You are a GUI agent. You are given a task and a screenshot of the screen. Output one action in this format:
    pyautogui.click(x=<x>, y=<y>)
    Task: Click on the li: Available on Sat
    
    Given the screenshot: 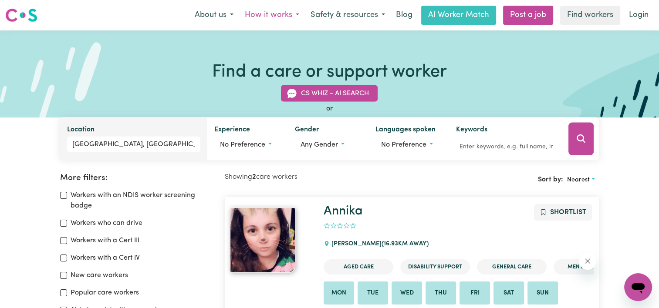 What is the action you would take?
    pyautogui.click(x=508, y=293)
    